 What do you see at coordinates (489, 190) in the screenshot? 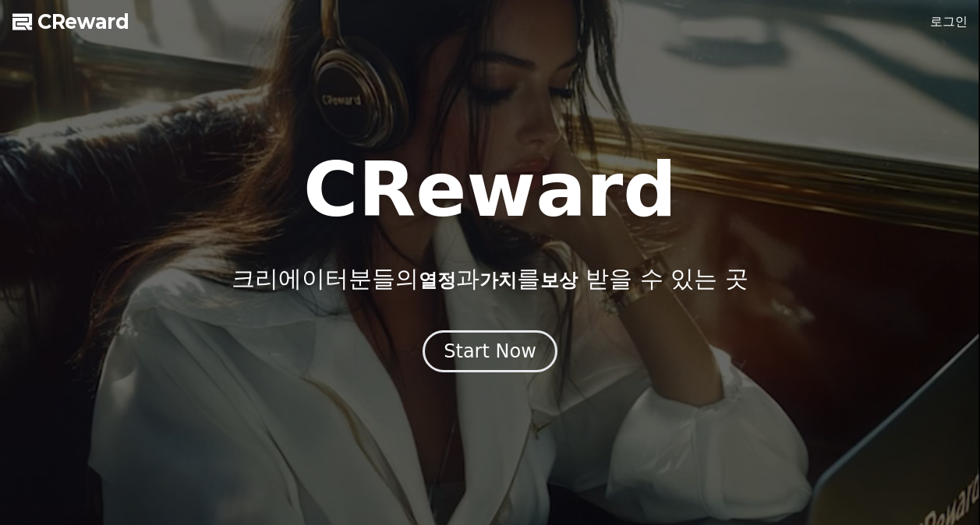
I see `h1: CReward` at bounding box center [489, 190].